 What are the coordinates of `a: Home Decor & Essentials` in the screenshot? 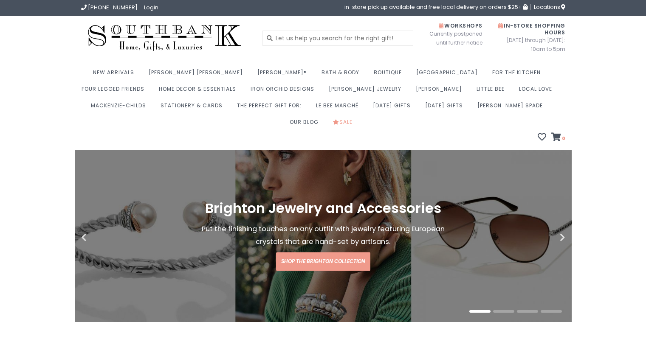 It's located at (199, 91).